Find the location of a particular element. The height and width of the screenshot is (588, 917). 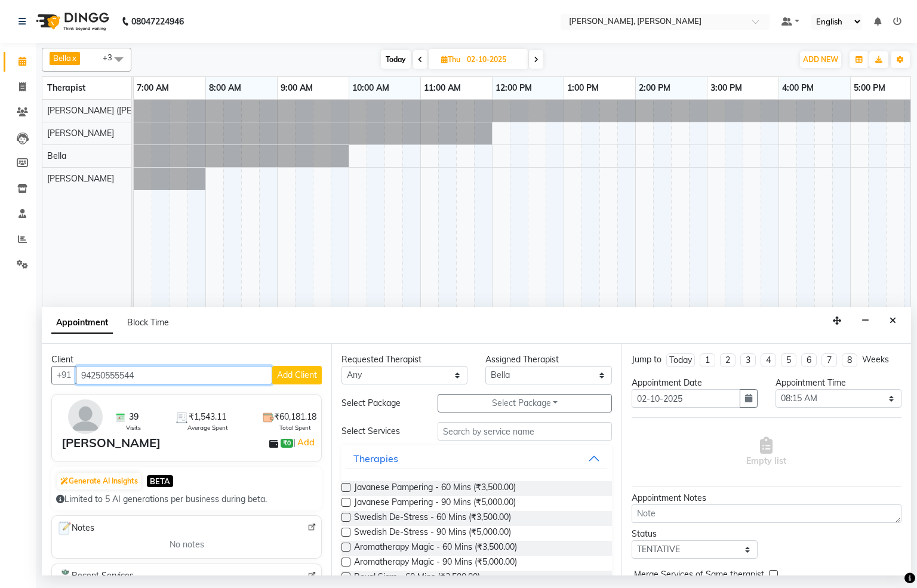

div: Therapies is located at coordinates (376, 458).